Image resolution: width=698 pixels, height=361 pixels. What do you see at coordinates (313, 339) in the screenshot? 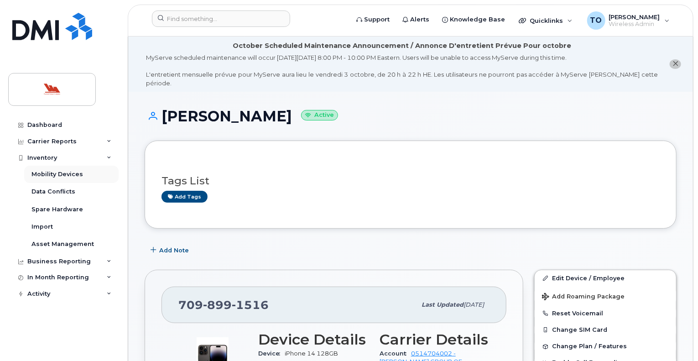
I see `h3: Device Details` at bounding box center [313, 339].